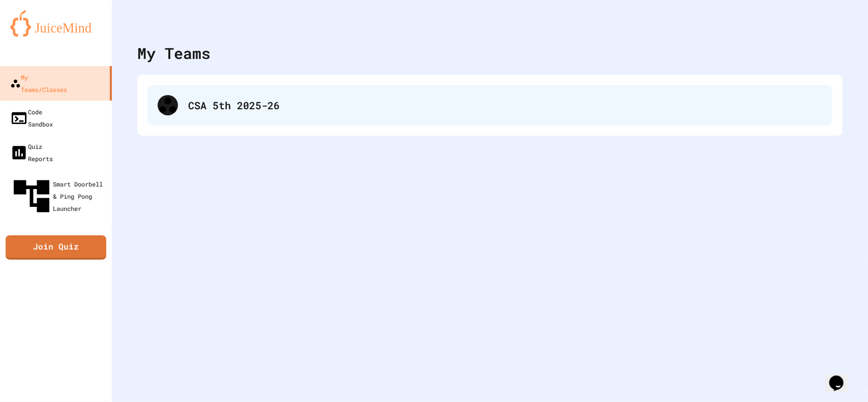 The image size is (868, 402). What do you see at coordinates (56, 23) in the screenshot?
I see `img: logo-orange.svg` at bounding box center [56, 23].